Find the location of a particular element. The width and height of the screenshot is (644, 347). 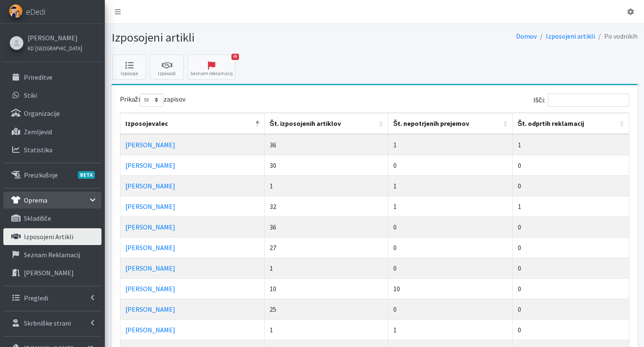

img: eDedi is located at coordinates (16, 11).